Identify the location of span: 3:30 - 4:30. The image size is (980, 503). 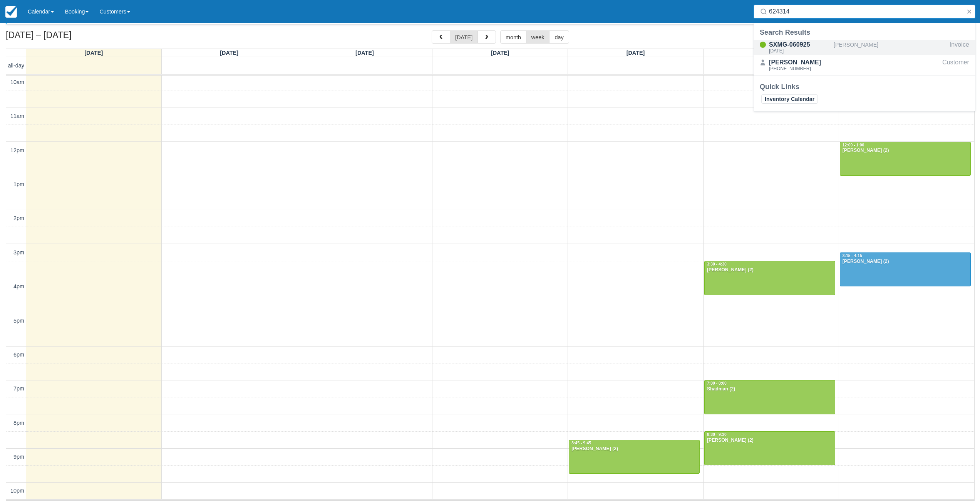
(716, 264).